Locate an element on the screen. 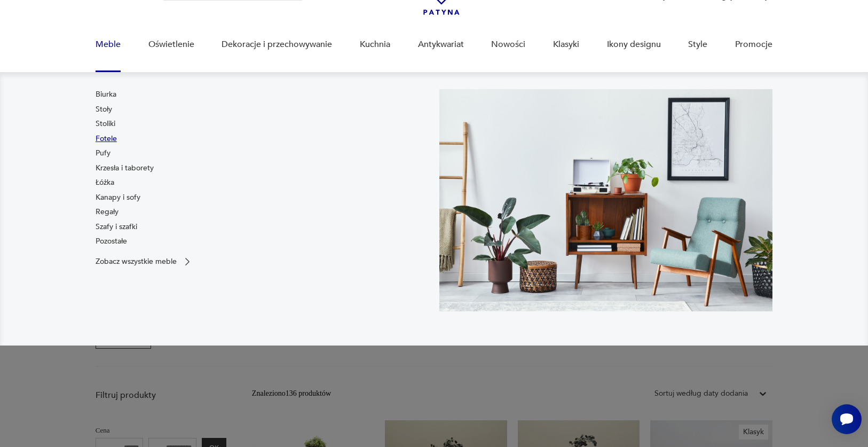 The height and width of the screenshot is (447, 868). a: Pozostałe is located at coordinates (111, 242).